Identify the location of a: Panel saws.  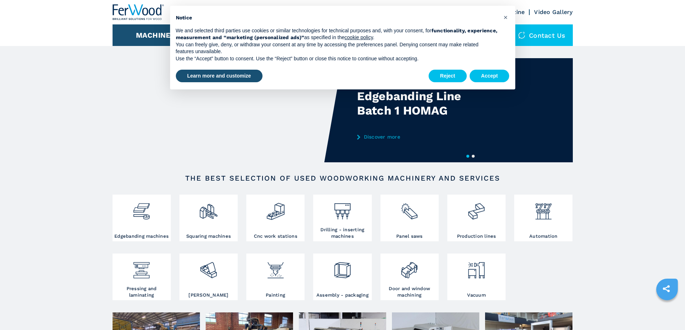
(409, 218).